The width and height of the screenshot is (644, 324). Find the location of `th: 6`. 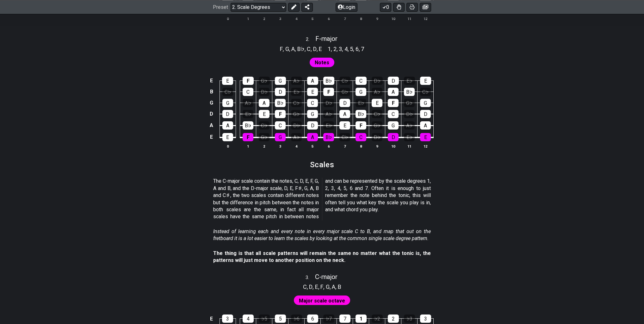

th: 6 is located at coordinates (328, 18).